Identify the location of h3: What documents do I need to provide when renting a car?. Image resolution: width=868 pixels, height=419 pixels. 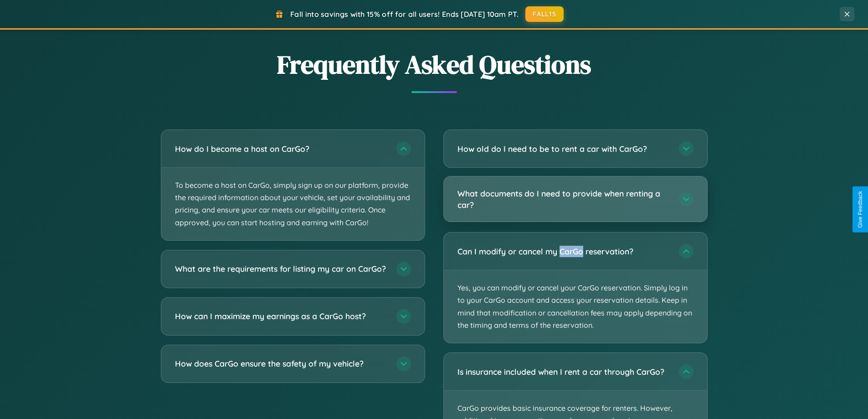
(564, 199).